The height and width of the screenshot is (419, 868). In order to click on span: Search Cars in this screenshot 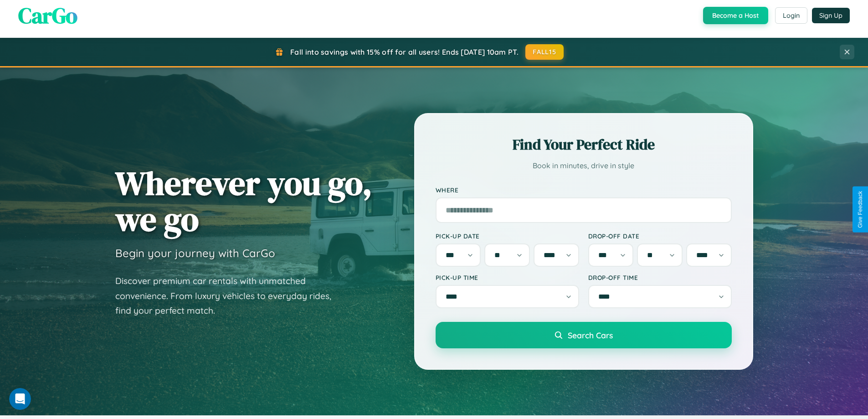, I will do `click(590, 335)`.